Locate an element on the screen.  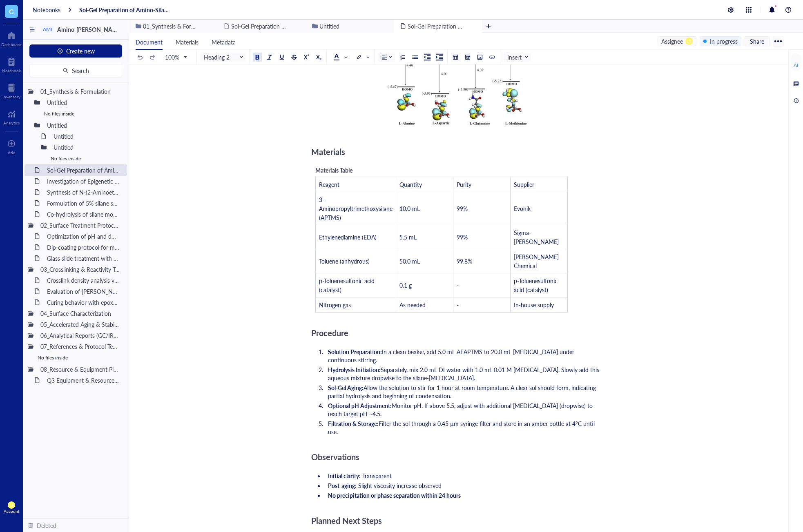
a: Dashboard is located at coordinates (12, 38).